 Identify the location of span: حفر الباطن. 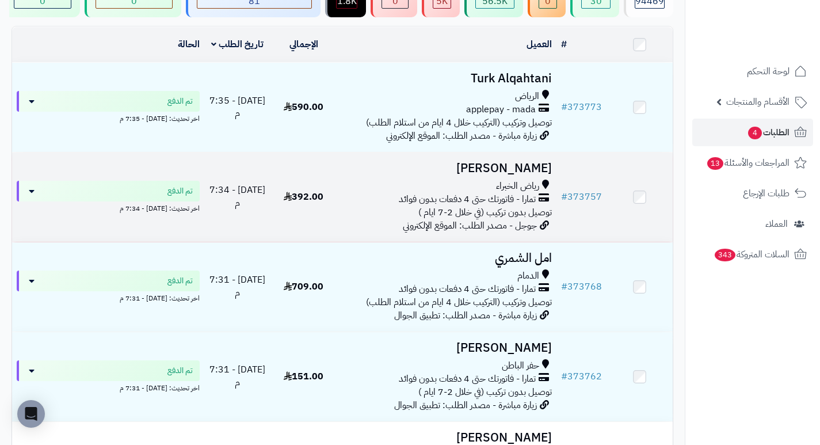
(520, 365).